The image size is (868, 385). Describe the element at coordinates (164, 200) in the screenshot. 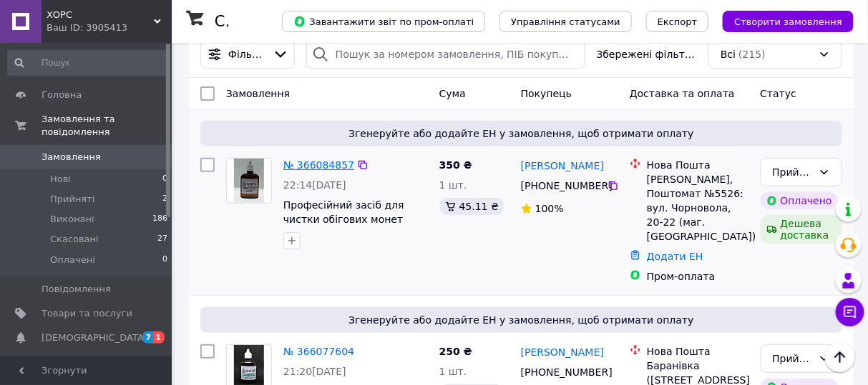

I see `span: 2` at that location.